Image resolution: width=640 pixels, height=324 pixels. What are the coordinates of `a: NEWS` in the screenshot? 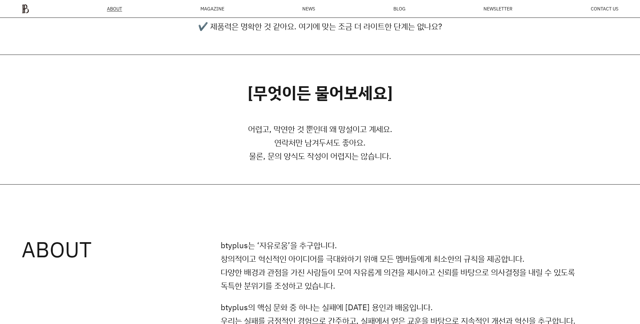 It's located at (309, 9).